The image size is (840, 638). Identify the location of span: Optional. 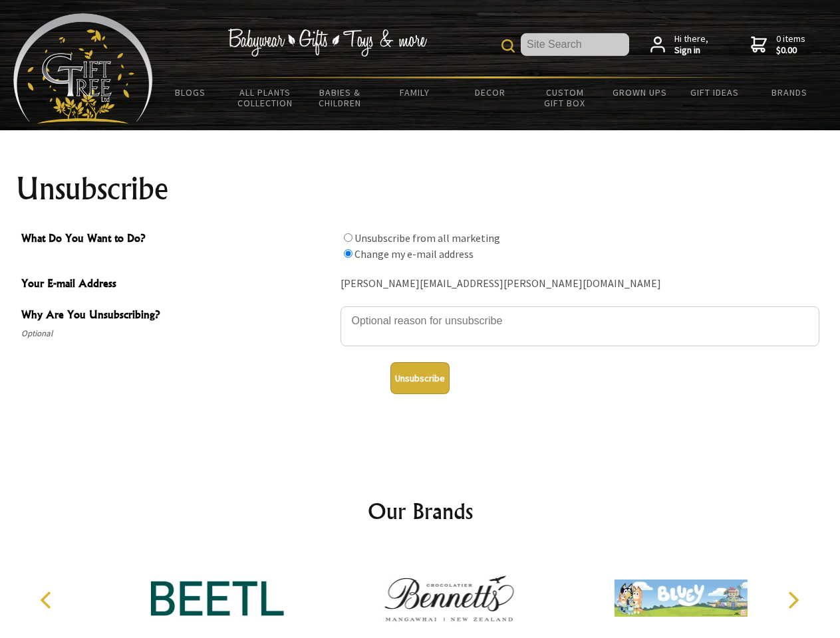
(178, 334).